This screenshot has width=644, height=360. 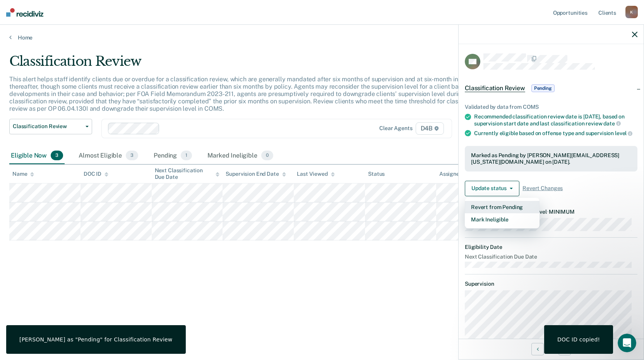 I want to click on span: Revert Changes, so click(x=542, y=188).